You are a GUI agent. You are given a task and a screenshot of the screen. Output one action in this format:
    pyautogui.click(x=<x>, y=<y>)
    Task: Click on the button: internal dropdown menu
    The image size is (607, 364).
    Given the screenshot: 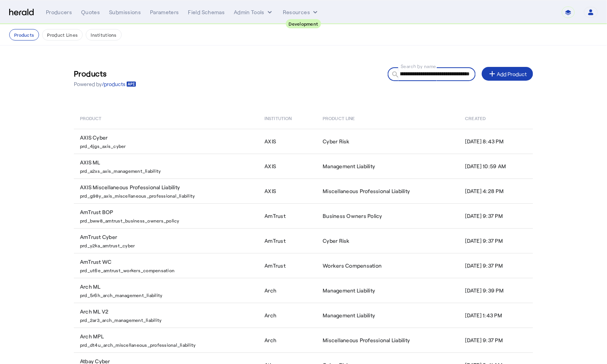 What is the action you would take?
    pyautogui.click(x=254, y=12)
    